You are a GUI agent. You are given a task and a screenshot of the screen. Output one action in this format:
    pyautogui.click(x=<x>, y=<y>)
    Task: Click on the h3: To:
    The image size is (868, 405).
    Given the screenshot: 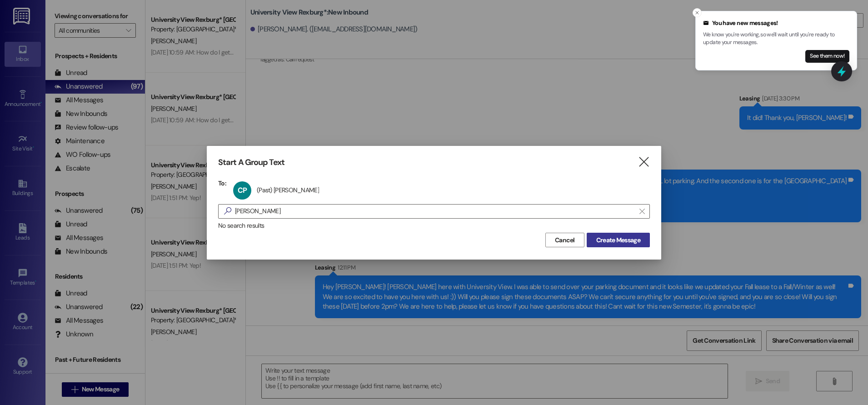 What is the action you would take?
    pyautogui.click(x=223, y=183)
    